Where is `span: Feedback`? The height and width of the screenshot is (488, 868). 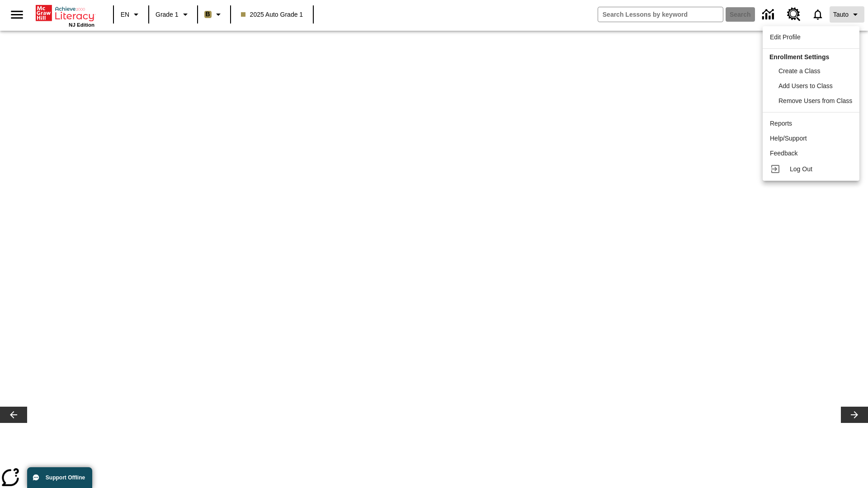 span: Feedback is located at coordinates (783, 153).